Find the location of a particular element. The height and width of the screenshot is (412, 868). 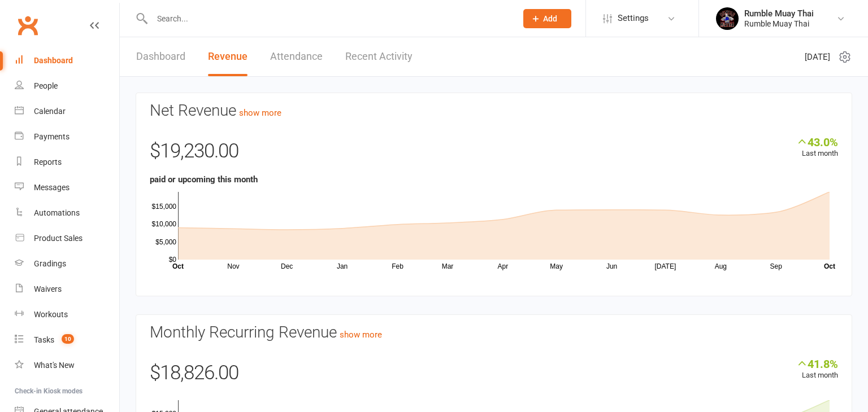

a: Recent Activity is located at coordinates (379, 56).